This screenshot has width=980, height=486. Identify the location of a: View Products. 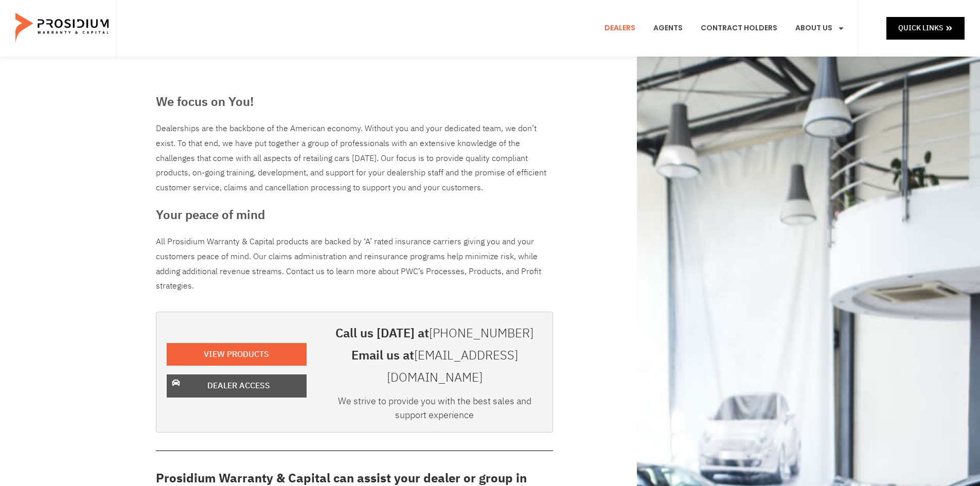
(236, 354).